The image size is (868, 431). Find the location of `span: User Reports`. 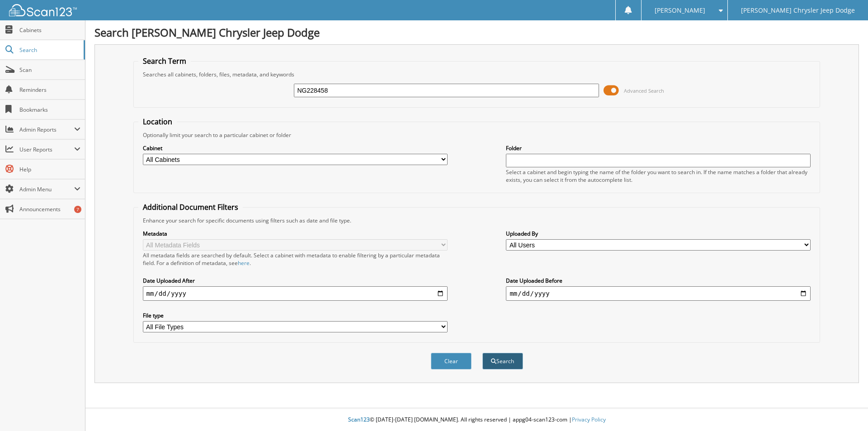

span: User Reports is located at coordinates (46, 149).